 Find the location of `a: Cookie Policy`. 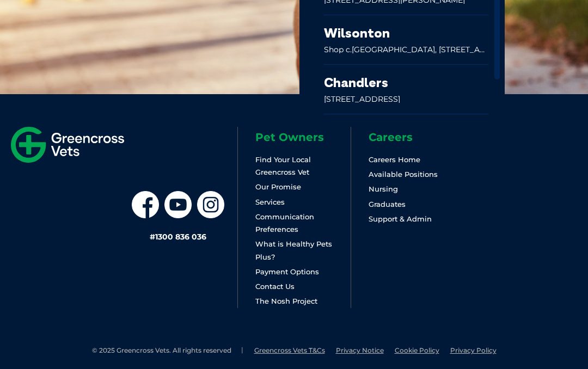

a: Cookie Policy is located at coordinates (417, 350).